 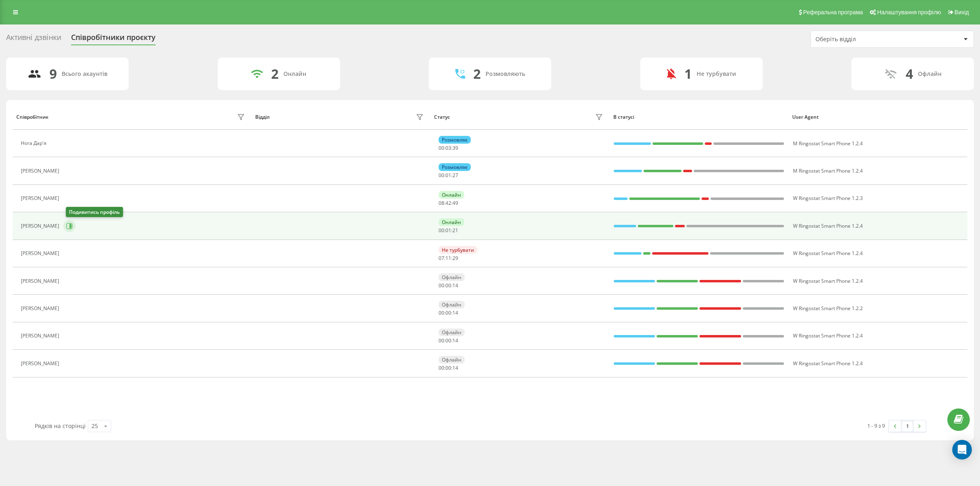 What do you see at coordinates (909, 74) in the screenshot?
I see `div: 4` at bounding box center [909, 74].